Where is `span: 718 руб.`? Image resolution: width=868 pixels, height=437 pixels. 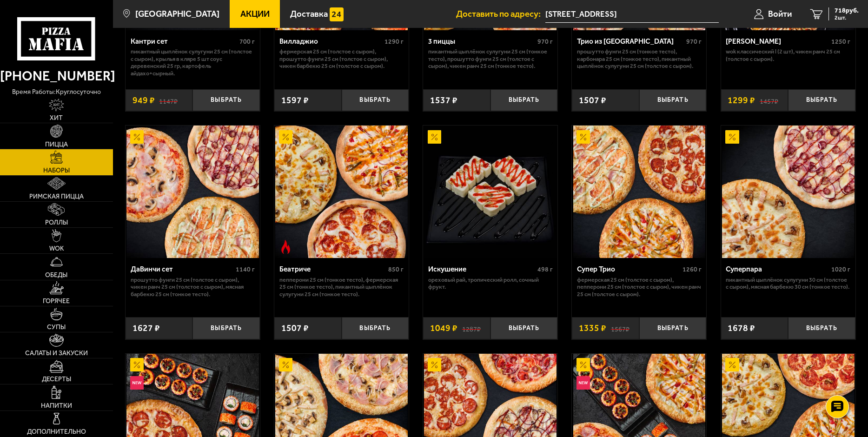
span: 718 руб. is located at coordinates (846, 11).